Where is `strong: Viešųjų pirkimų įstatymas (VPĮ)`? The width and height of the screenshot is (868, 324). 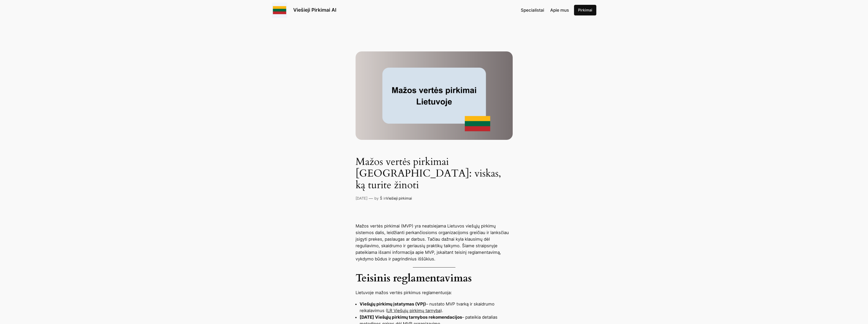
strong: Viešųjų pirkimų įstatymas (VPĮ) is located at coordinates (393, 304).